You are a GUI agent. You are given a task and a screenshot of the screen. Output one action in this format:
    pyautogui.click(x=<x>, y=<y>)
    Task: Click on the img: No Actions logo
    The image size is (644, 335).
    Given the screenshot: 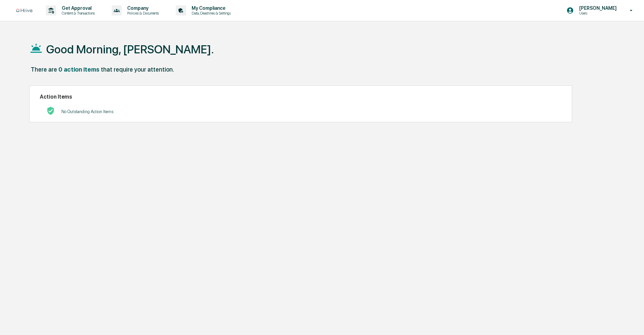 What is the action you would take?
    pyautogui.click(x=51, y=111)
    